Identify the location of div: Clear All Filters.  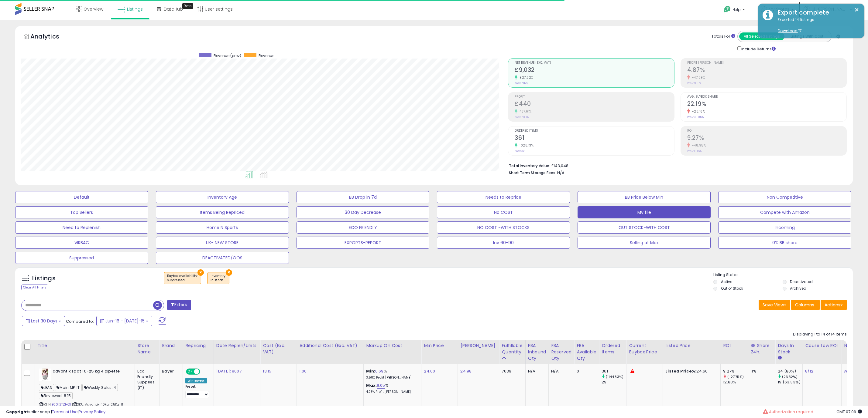
(35, 287).